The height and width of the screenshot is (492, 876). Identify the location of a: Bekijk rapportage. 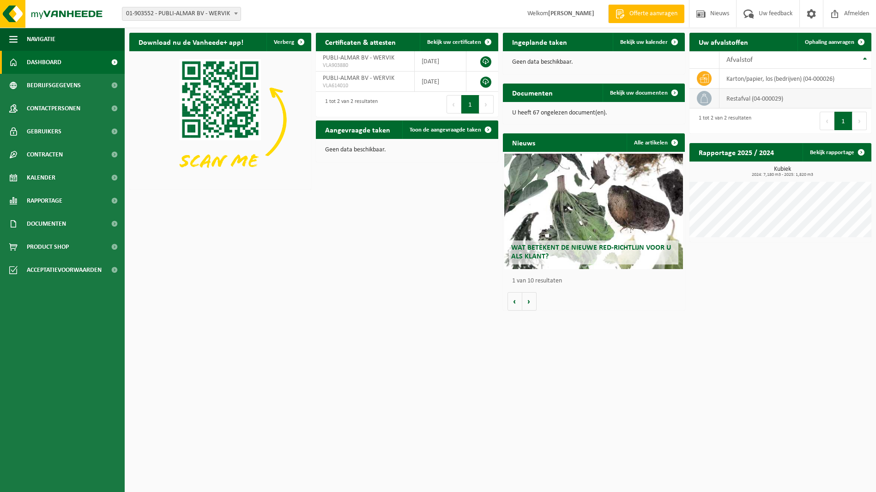
(836, 152).